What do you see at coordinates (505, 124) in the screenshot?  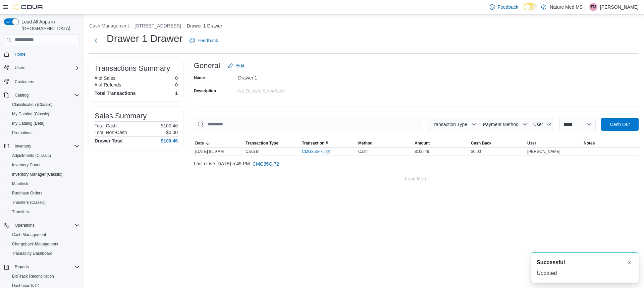 I see `button: Payment Method` at bounding box center [505, 124].